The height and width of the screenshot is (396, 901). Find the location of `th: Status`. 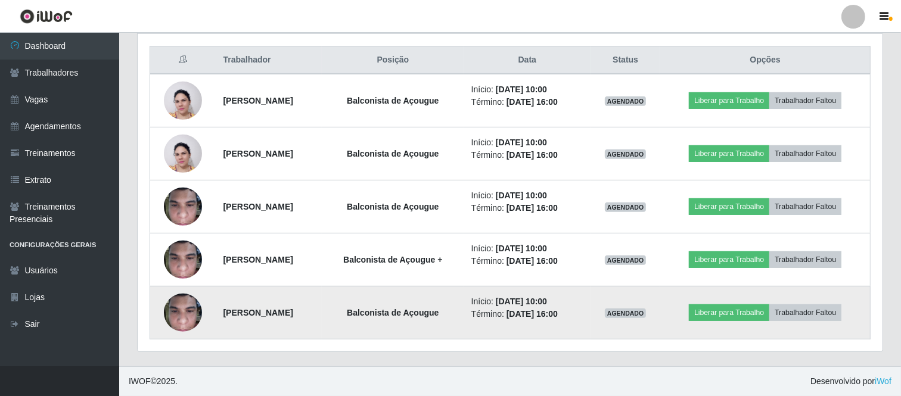

th: Status is located at coordinates (625, 60).